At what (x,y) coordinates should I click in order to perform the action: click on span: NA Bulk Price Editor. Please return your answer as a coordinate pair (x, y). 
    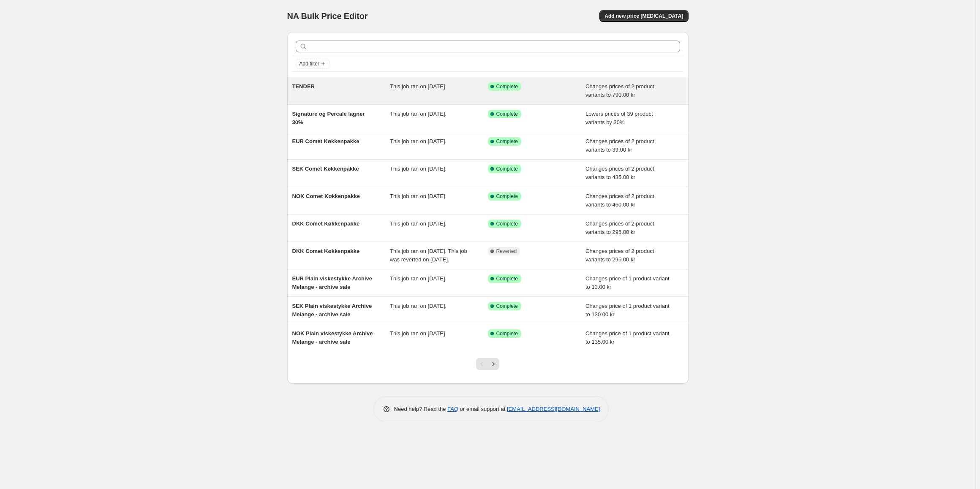
    Looking at the image, I should click on (327, 16).